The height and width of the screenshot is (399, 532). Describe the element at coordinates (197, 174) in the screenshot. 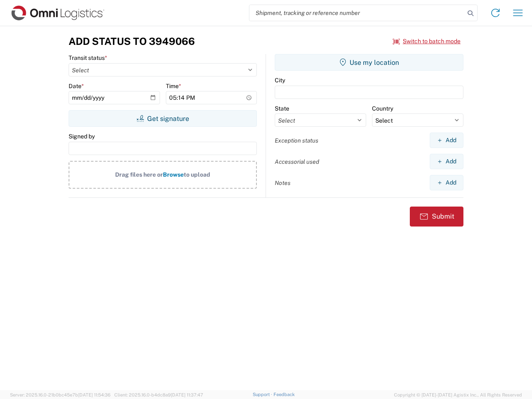

I see `span: to upload` at that location.